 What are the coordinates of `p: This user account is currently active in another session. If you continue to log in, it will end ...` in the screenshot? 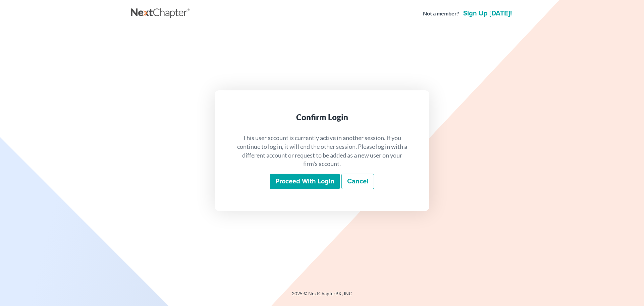 It's located at (322, 151).